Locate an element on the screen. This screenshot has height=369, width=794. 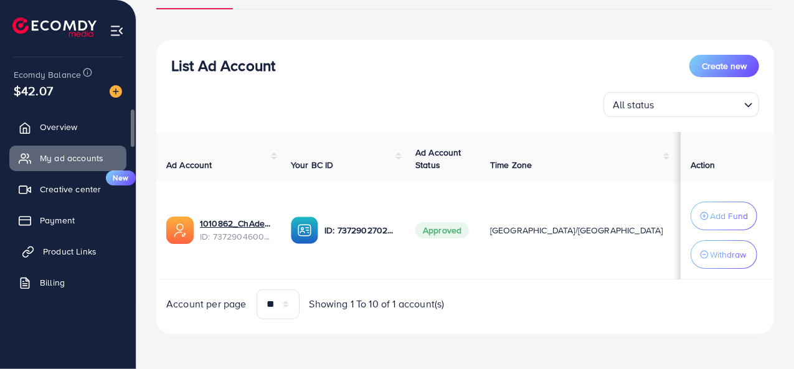
img: menu is located at coordinates (116, 31).